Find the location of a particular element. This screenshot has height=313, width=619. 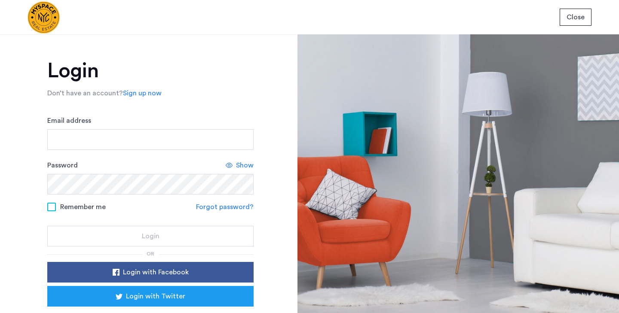

span: Login with Twitter is located at coordinates (156, 296).